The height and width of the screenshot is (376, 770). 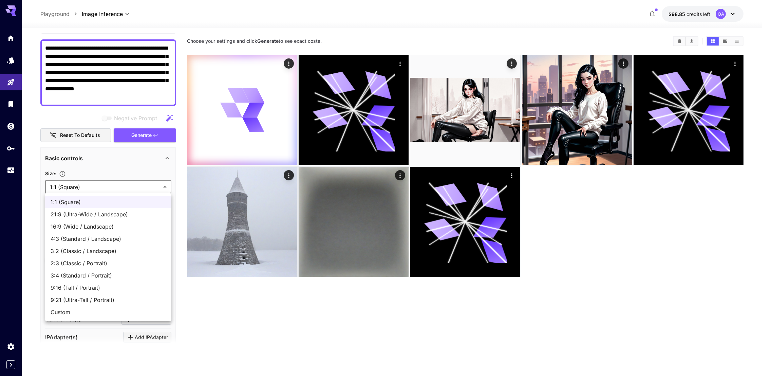 What do you see at coordinates (108, 214) in the screenshot?
I see `span: 21:9 (Ultra-Wide / Landscape)` at bounding box center [108, 214].